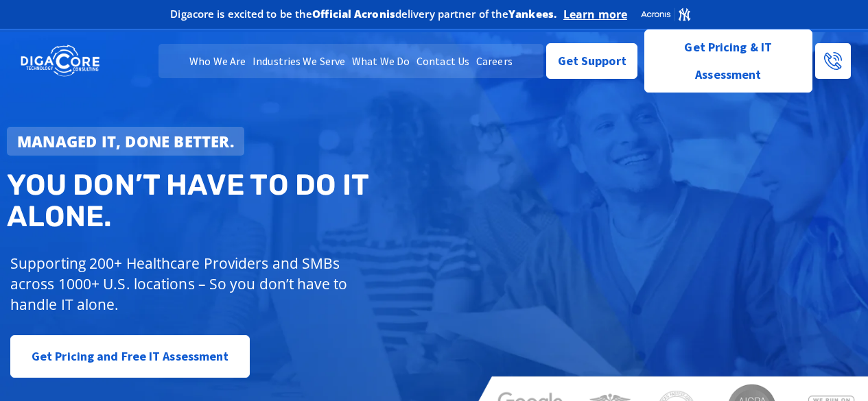 The width and height of the screenshot is (868, 401). I want to click on span: Learn more, so click(594, 14).